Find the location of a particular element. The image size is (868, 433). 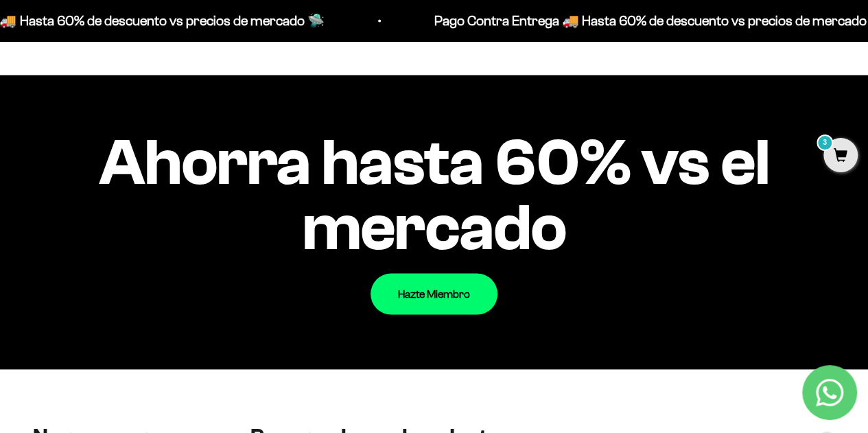

mark: 3 is located at coordinates (824, 143).